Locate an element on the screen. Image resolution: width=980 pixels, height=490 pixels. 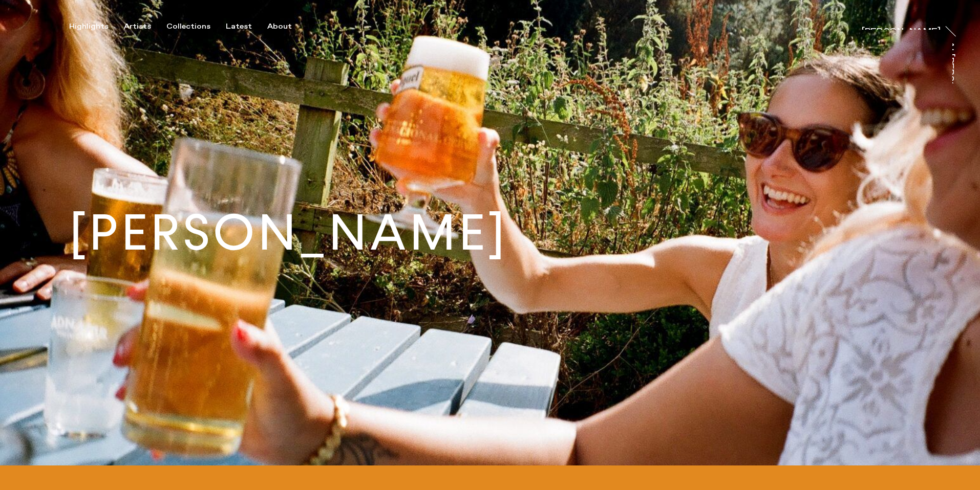
button: Artists is located at coordinates (145, 27).